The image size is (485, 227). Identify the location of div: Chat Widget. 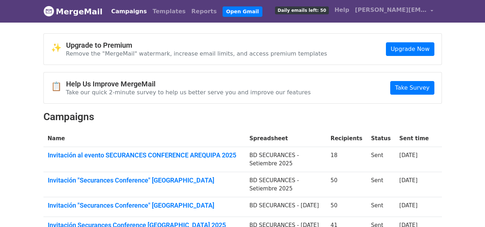
(467, 210).